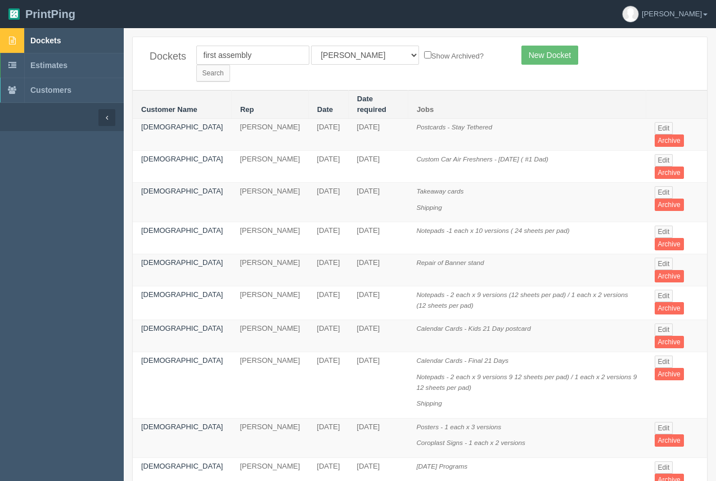  What do you see at coordinates (247, 109) in the screenshot?
I see `a: Rep` at bounding box center [247, 109].